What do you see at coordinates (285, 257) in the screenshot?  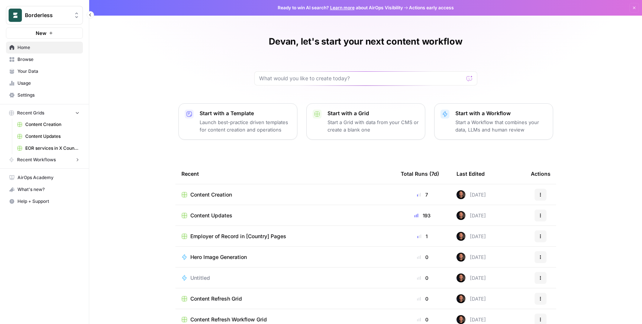 I see `a: Hero Image Generation` at bounding box center [285, 257].